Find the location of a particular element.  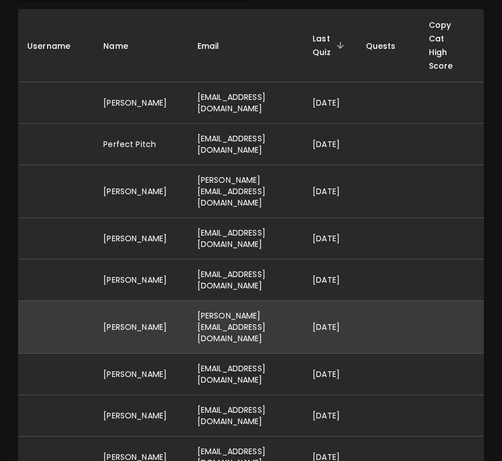

span: Copy Cat High Score is located at coordinates (452, 45).